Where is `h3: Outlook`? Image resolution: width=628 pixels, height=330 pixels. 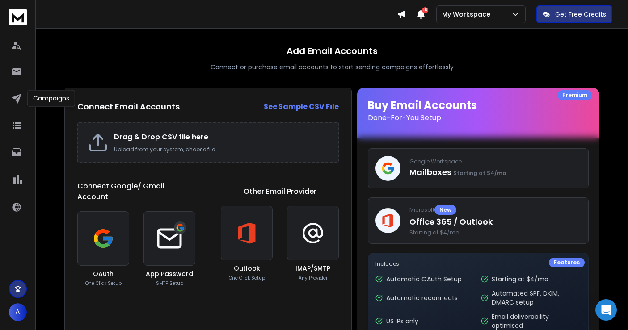 h3: Outlook is located at coordinates (247, 269).